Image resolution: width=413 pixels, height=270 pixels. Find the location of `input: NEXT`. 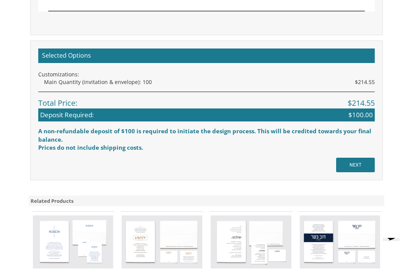

input: NEXT is located at coordinates (355, 165).